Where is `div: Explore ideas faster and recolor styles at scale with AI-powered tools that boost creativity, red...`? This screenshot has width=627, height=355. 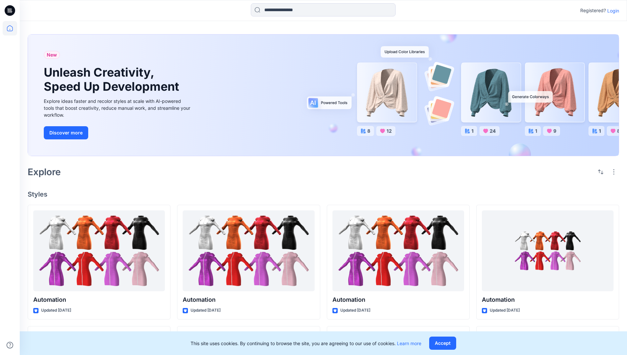
div: Explore ideas faster and recolor styles at scale with AI-powered tools that boost creativity, red... is located at coordinates (118, 108).